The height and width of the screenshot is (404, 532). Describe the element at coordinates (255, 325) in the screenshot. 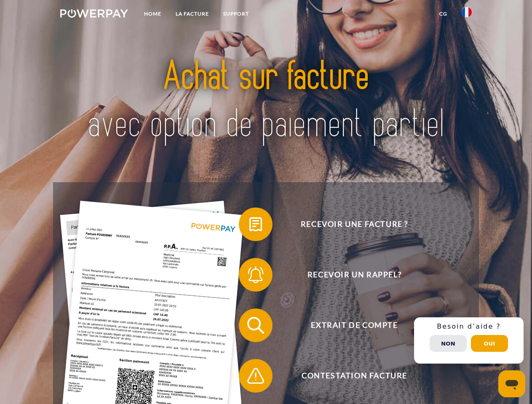

I see `img: qb_search.svg` at that location.